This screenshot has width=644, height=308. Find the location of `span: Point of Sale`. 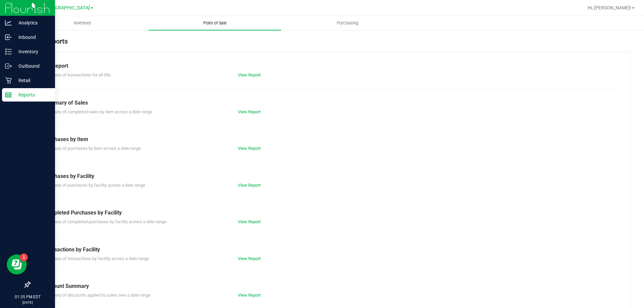

span: Point of Sale is located at coordinates (215, 23).